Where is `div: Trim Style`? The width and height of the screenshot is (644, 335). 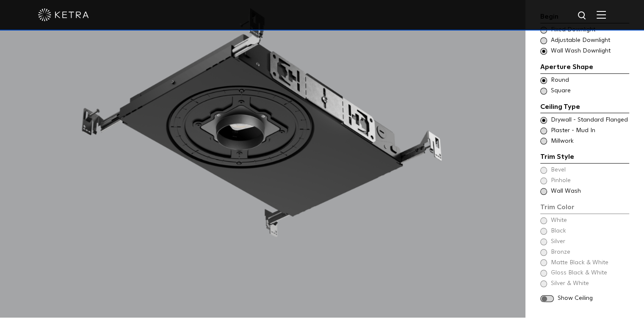 div: Trim Style is located at coordinates (585, 158).